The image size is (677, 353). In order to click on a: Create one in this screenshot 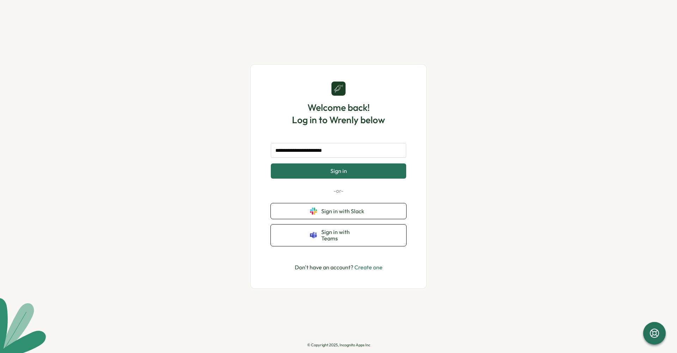, I will do `click(368, 267)`.